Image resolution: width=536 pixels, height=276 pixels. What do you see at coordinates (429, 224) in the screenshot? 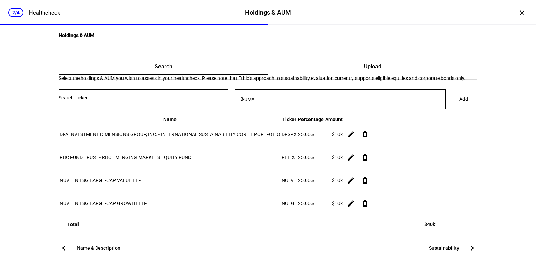
I see `div: $40k` at bounding box center [429, 224].